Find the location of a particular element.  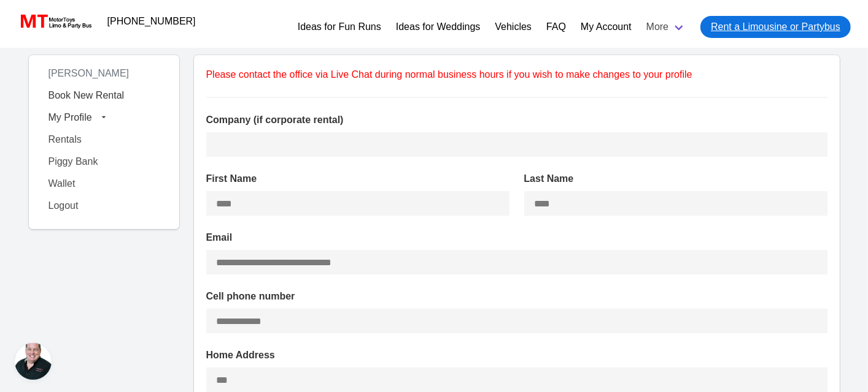

span: Rent a Limousine or Partybus is located at coordinates (775, 27).